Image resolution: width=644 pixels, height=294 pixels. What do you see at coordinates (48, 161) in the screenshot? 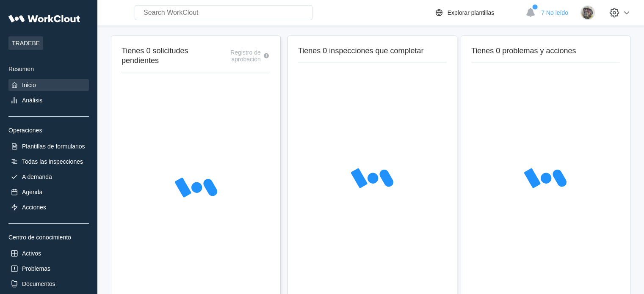
I see `a: Todas las inspecciones` at bounding box center [48, 161].